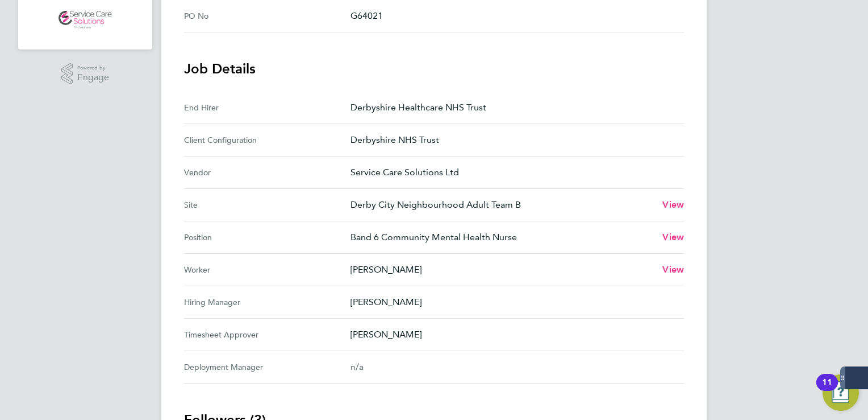 Image resolution: width=868 pixels, height=420 pixels. I want to click on div: Deployment Manager, so click(267, 367).